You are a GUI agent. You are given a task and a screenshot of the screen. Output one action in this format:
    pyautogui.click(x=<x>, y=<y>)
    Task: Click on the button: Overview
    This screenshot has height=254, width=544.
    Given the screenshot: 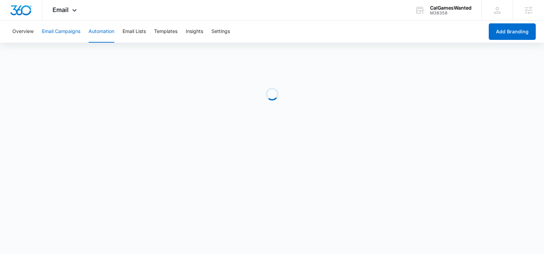 What is the action you would take?
    pyautogui.click(x=23, y=32)
    